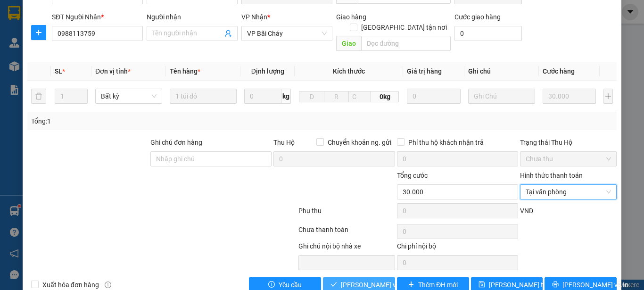 The width and height of the screenshot is (644, 290). What do you see at coordinates (568, 159) in the screenshot?
I see `span: Chưa thu` at bounding box center [568, 159].